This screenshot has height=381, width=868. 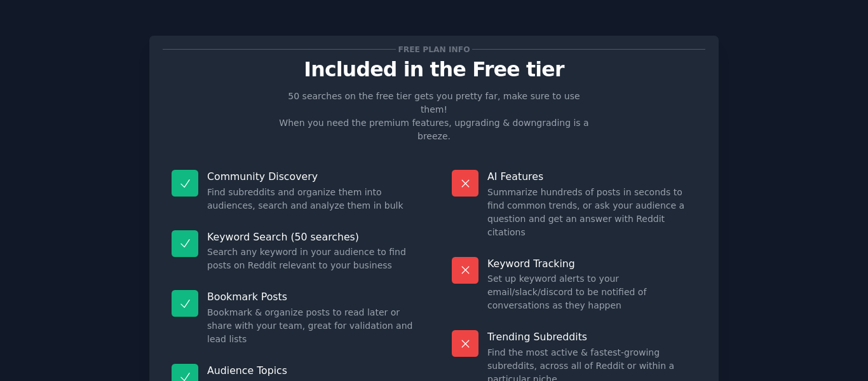 I want to click on dd: Summarize hundreds of posts in seconds to find common trends, or ask your audience a question and..., so click(x=592, y=213).